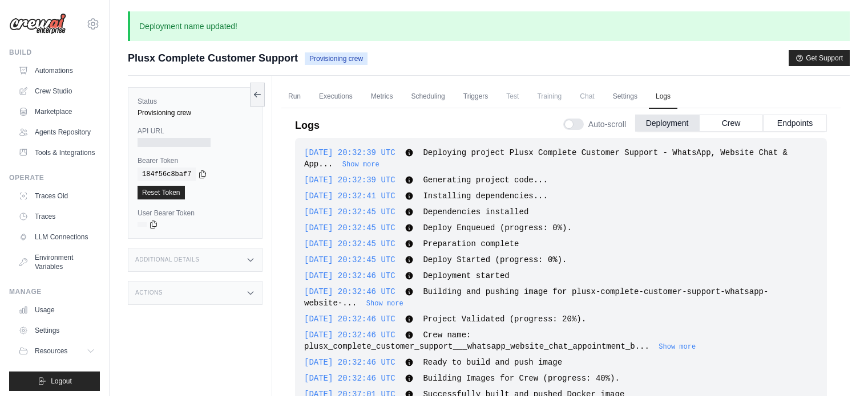 The width and height of the screenshot is (868, 396). I want to click on span: Preparation complete, so click(471, 244).